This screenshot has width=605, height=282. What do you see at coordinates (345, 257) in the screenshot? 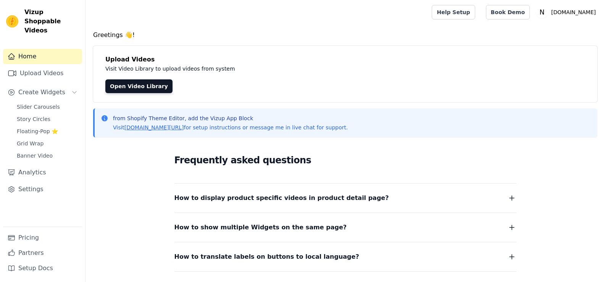
I see `button: How to translate labels on buttons to local language?` at bounding box center [345, 257].